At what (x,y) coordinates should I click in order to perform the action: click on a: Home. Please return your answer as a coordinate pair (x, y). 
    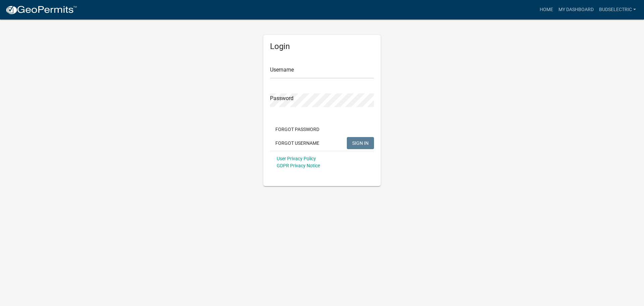
    Looking at the image, I should click on (547, 10).